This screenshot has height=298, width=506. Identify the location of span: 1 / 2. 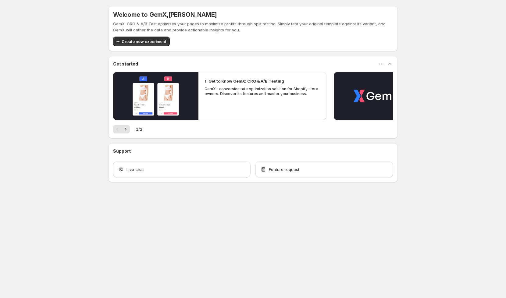
(139, 129).